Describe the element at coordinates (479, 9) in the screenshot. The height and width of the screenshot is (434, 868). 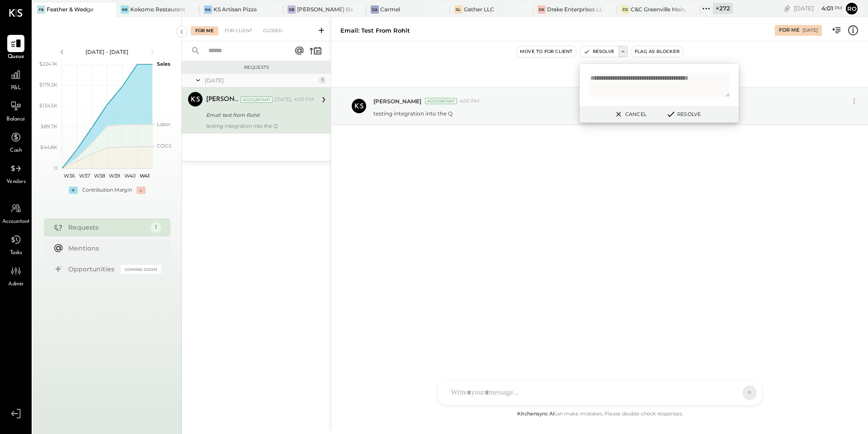
I see `div: Gather LLC` at that location.